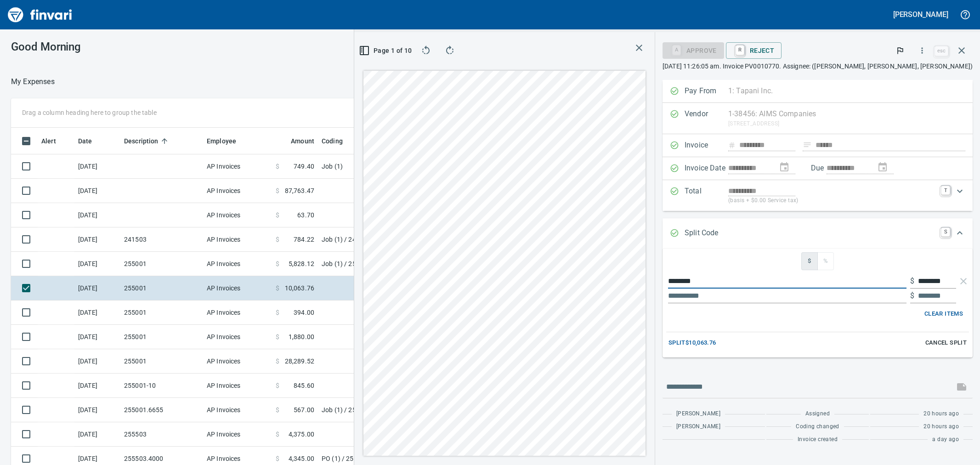 The width and height of the screenshot is (980, 465). I want to click on button: Flag, so click(900, 50).